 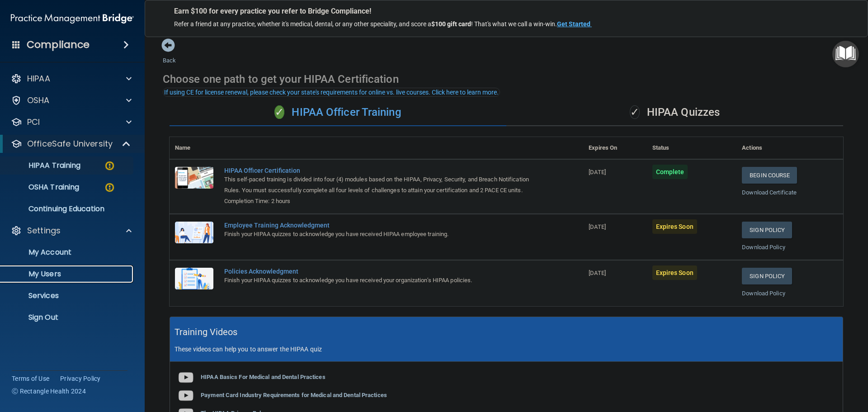 What do you see at coordinates (70, 144) in the screenshot?
I see `p: OfficeSafe University` at bounding box center [70, 144].